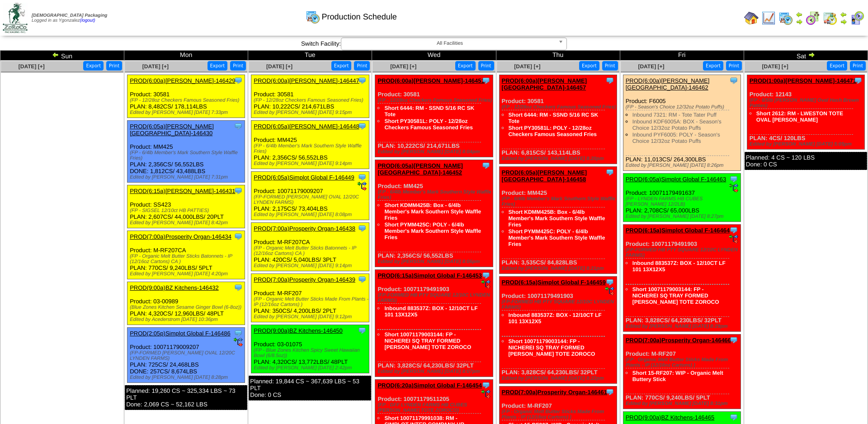  Describe the element at coordinates (429, 111) in the screenshot. I see `a: Short 6444: RM - SSND 5/16 RC SK Tote` at that location.